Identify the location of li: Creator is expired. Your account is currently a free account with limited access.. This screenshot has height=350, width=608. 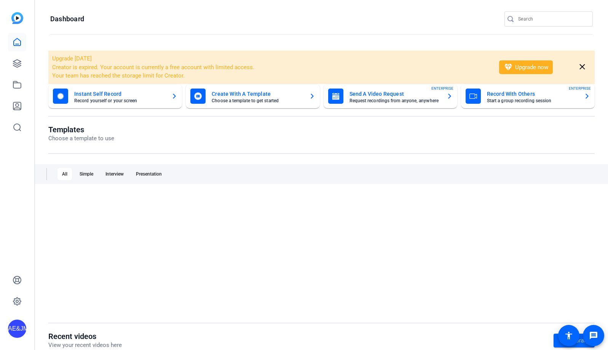
(270, 67).